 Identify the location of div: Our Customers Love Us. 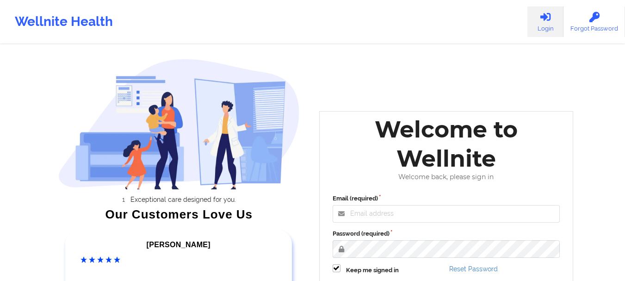
(179, 214).